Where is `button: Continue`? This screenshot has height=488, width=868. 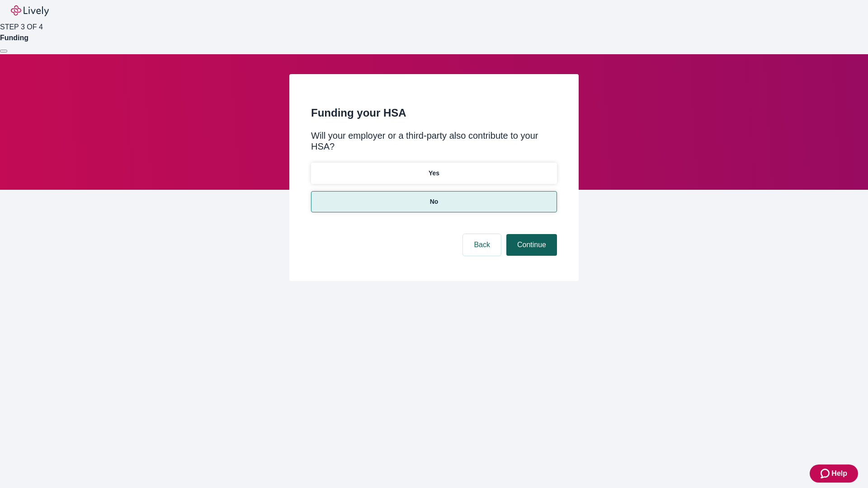 button: Continue is located at coordinates (532, 245).